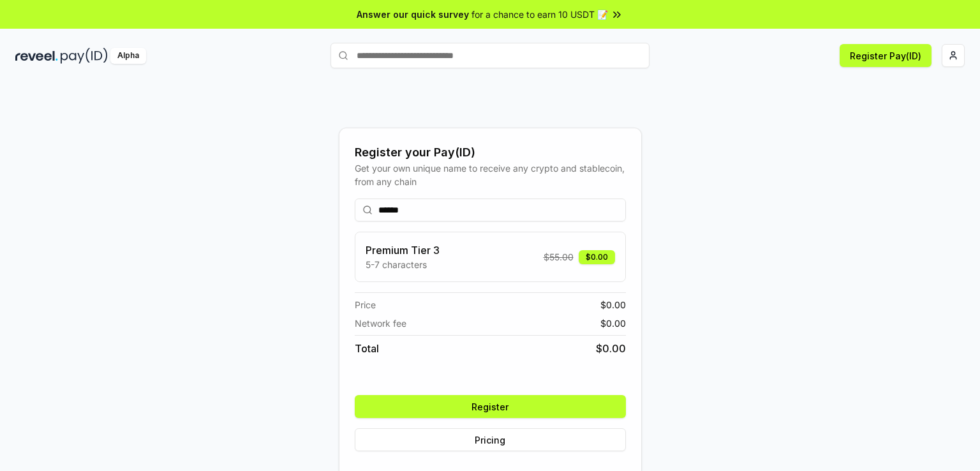 This screenshot has width=980, height=471. What do you see at coordinates (540, 14) in the screenshot?
I see `span: for a chance to earn 10 USDT 📝` at bounding box center [540, 14].